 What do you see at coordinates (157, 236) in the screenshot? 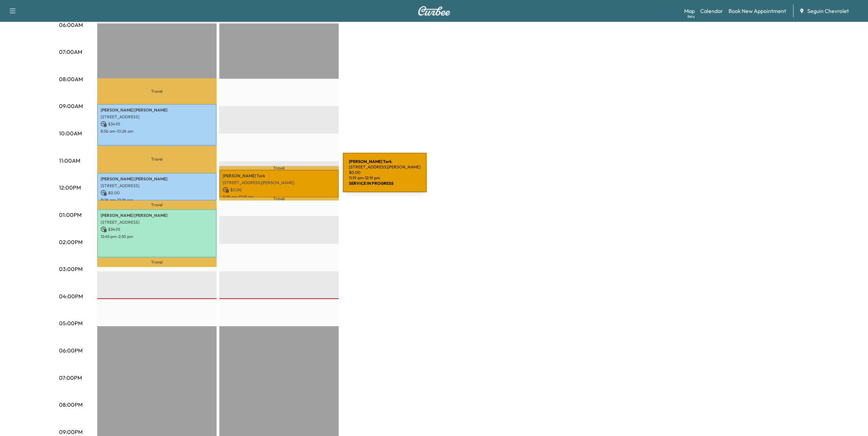
I see `p: 12:45 pm - 2:30 pm` at bounding box center [157, 236].